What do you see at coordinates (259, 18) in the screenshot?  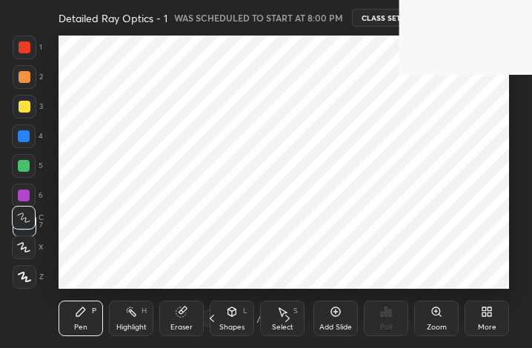 I see `h5: WAS SCHEDULED TO START AT 8:00 PM` at bounding box center [259, 18].